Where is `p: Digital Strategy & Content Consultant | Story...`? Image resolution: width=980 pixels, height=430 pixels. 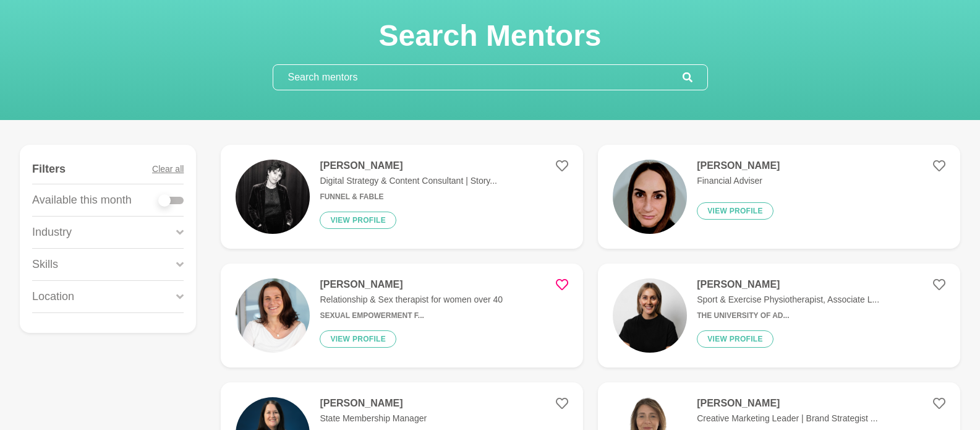 p: Digital Strategy & Content Consultant | Story... is located at coordinates (408, 180).